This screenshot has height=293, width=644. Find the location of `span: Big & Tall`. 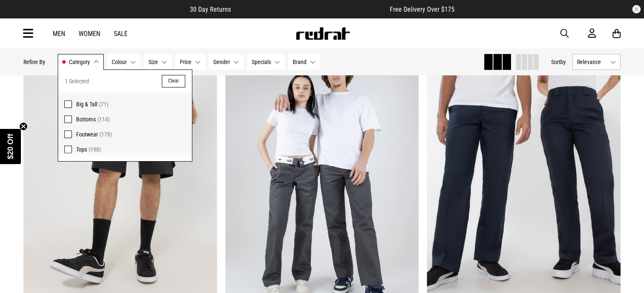

span: Big & Tall is located at coordinates (87, 104).